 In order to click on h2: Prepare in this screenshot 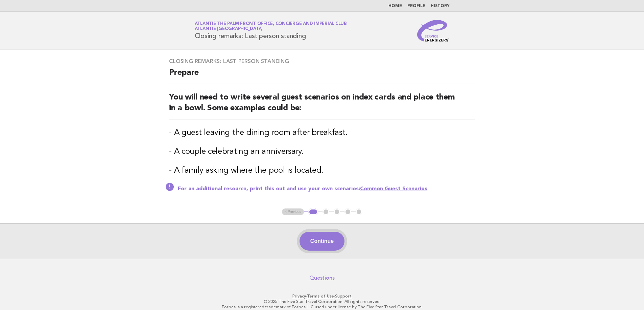, I will do `click(322, 76)`.